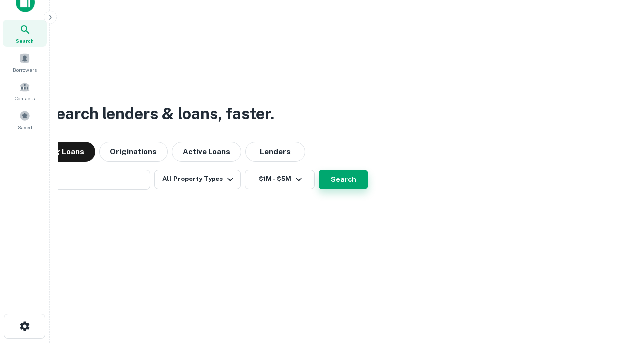  I want to click on a: Contacts, so click(25, 91).